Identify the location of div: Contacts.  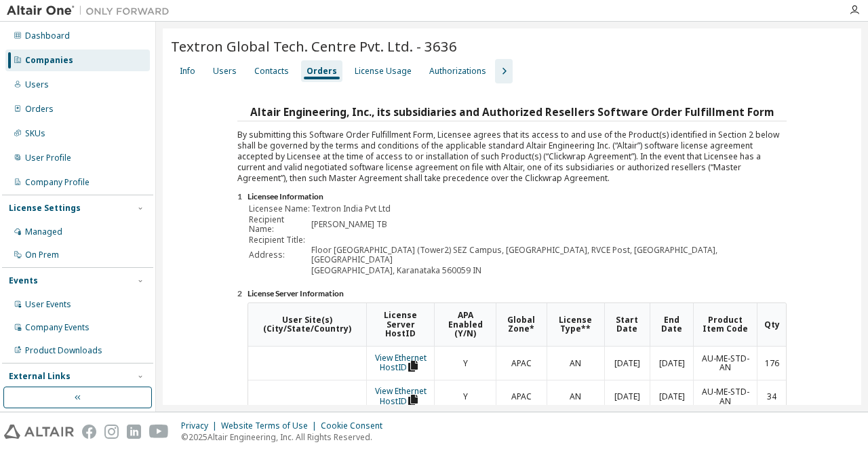
(271, 71).